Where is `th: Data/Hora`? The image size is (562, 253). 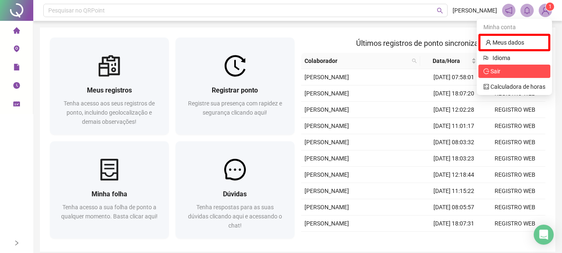 th: Data/Hora is located at coordinates (450, 61).